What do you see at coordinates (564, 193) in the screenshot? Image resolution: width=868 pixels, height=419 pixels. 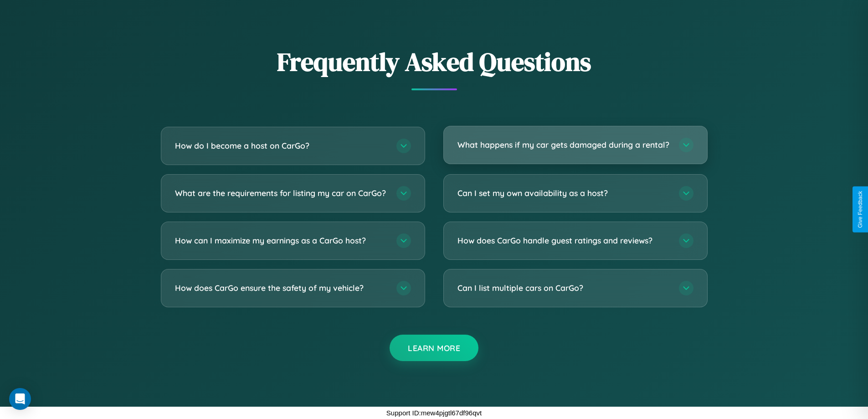 I see `h3: Can I set my own availability as a host?` at bounding box center [564, 193].